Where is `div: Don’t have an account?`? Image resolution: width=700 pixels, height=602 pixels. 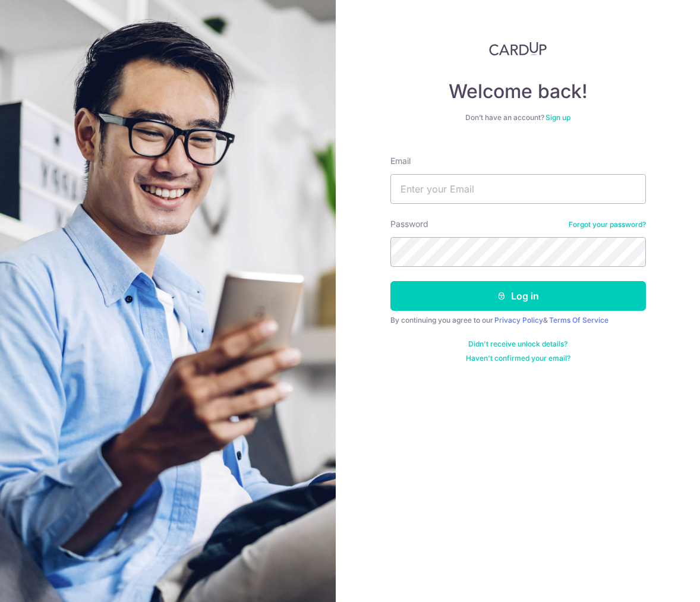 div: Don’t have an account? is located at coordinates (518, 117).